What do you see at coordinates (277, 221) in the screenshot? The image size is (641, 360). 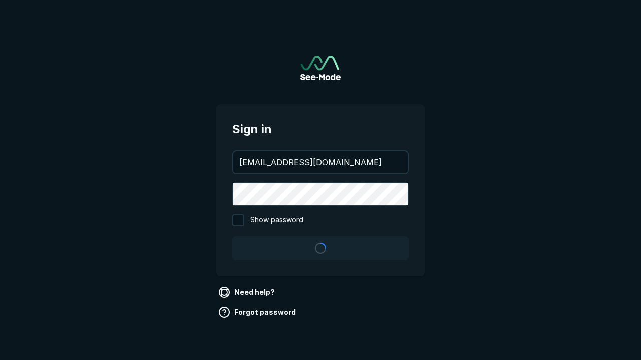 I see `span: Show password` at bounding box center [277, 221].